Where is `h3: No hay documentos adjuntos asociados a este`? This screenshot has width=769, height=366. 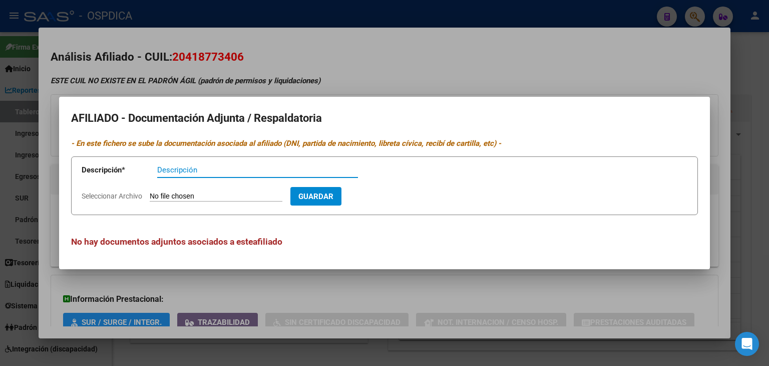 h3: No hay documentos adjuntos asociados a este is located at coordinates (385, 241).